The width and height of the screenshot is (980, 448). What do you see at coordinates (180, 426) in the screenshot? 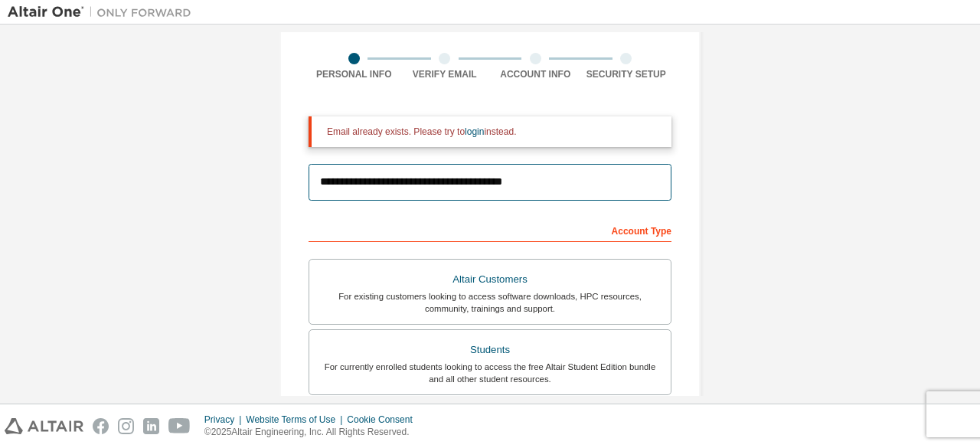
I see `img: youtube.svg` at bounding box center [180, 426].